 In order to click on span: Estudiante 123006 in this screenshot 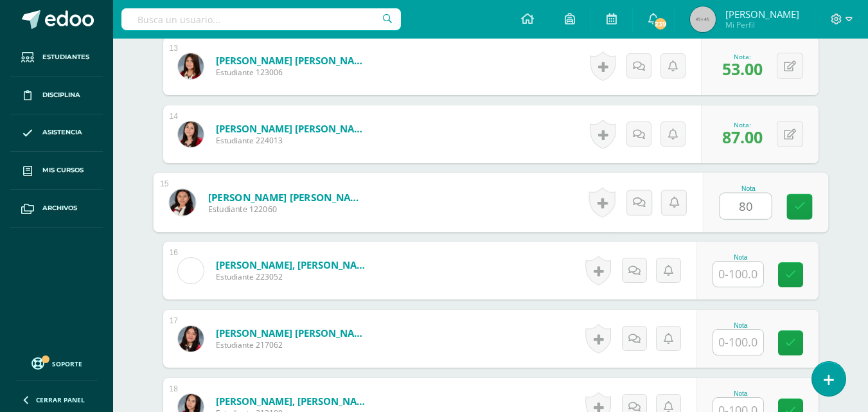, I will do `click(293, 72)`.